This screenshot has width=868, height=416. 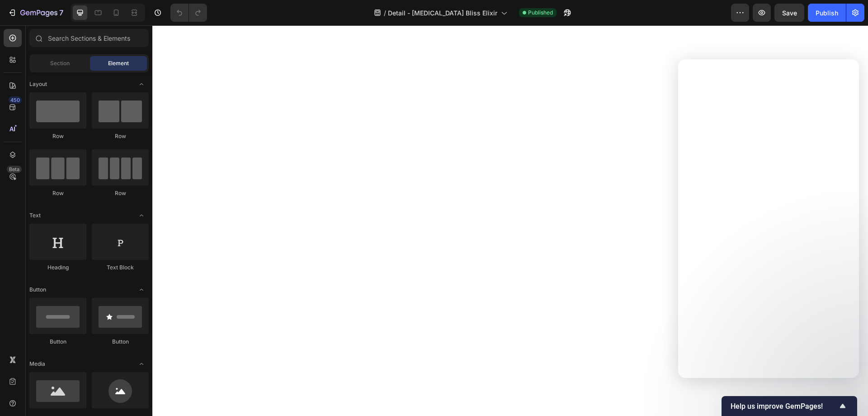 I want to click on div: Beta, so click(x=14, y=169).